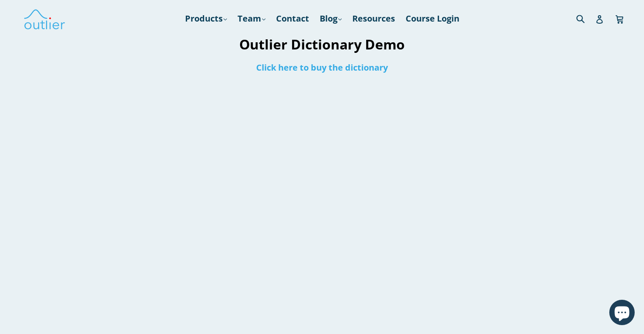 The image size is (644, 334). I want to click on h1: Outlier Dictionary Demo, so click(322, 44).